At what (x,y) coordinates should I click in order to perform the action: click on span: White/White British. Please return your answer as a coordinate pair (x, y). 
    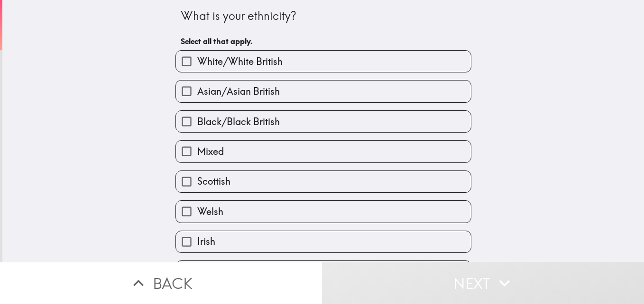
    Looking at the image, I should click on (240, 61).